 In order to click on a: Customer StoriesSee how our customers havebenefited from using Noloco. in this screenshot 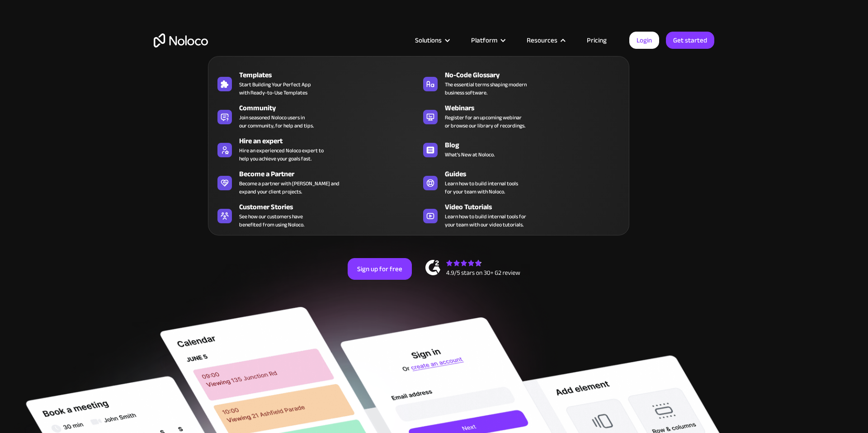, I will do `click(316, 215)`.